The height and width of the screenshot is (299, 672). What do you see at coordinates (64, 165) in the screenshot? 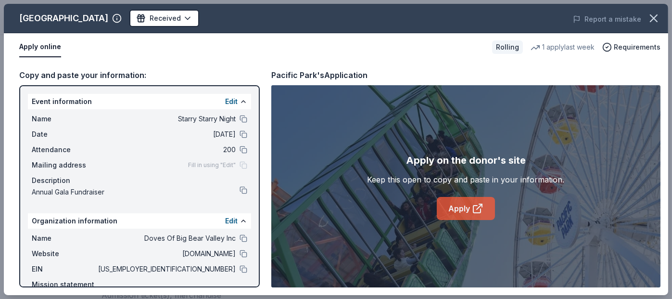
I see `span: Mailing address` at bounding box center [64, 165].